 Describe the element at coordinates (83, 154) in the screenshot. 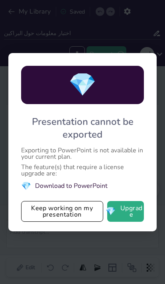

I see `div: Exporting to PowerPoint is not available in your current plan.` at that location.